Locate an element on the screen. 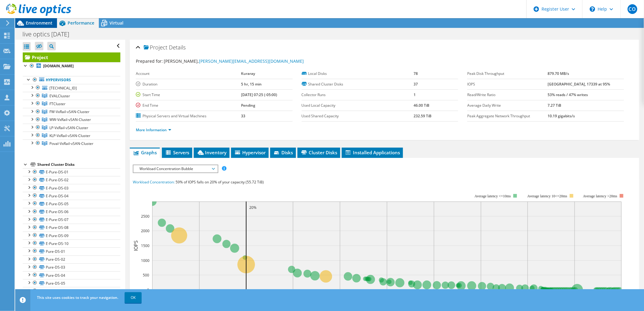 Image resolution: width=644 pixels, height=311 pixels. a: More Information is located at coordinates (153, 130).